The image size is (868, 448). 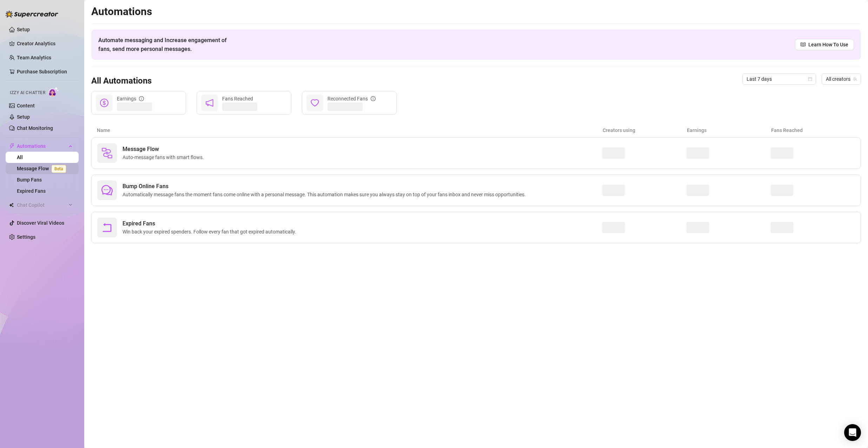 I want to click on span: Automations, so click(x=42, y=146).